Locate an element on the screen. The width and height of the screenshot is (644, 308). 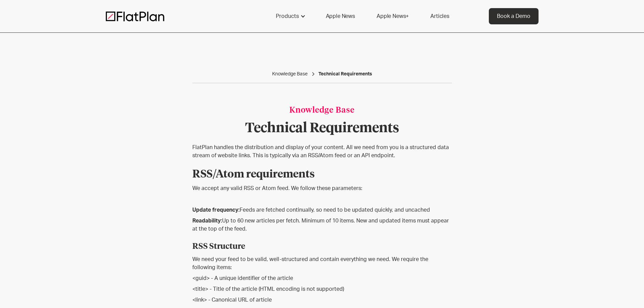
h1: Technical Requirements is located at coordinates (322, 128).